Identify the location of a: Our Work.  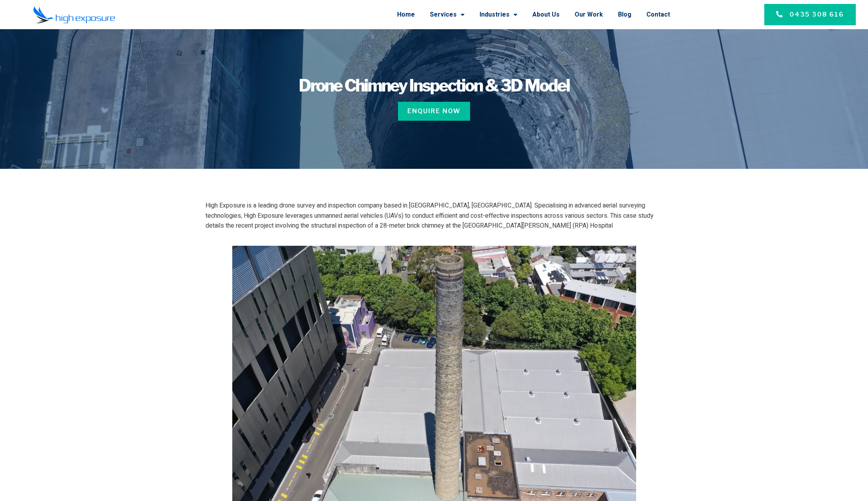
(589, 14).